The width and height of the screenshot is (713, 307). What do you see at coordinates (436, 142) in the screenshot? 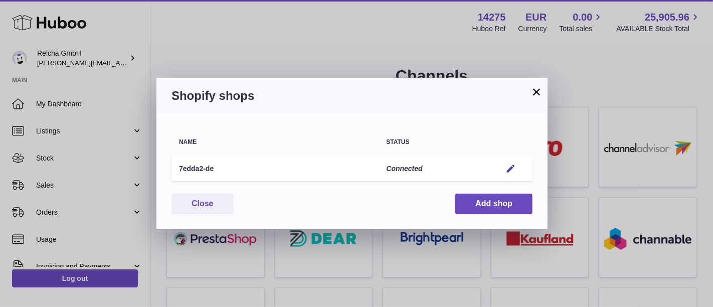
I see `div: Status` at bounding box center [436, 142].